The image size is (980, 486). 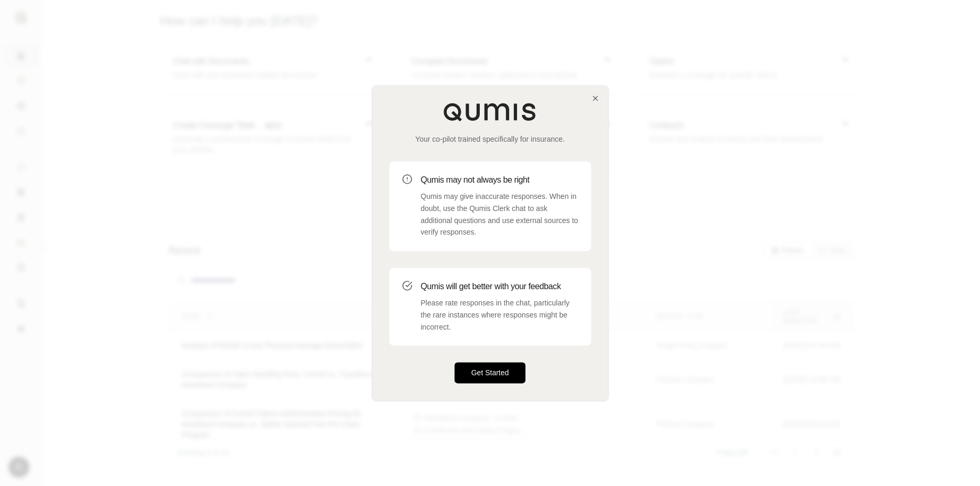 I want to click on p: Your co-pilot trained specifically for insurance., so click(x=490, y=139).